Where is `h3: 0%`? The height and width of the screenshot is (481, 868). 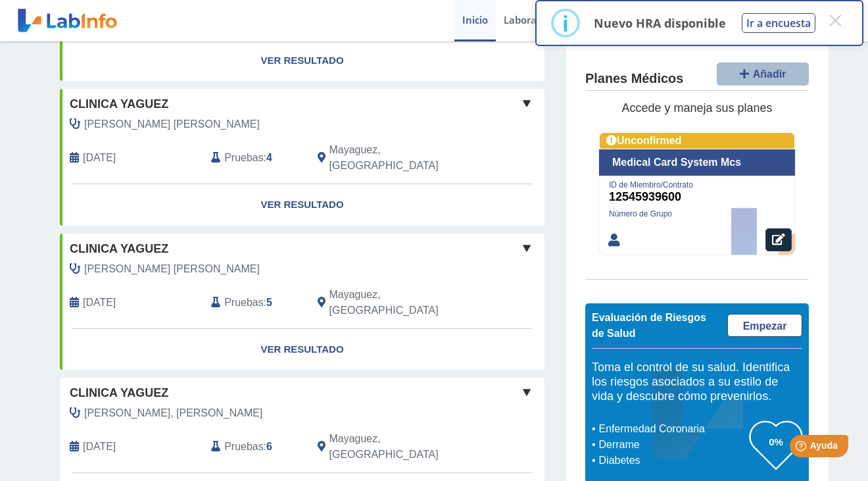 h3: 0% is located at coordinates (776, 441).